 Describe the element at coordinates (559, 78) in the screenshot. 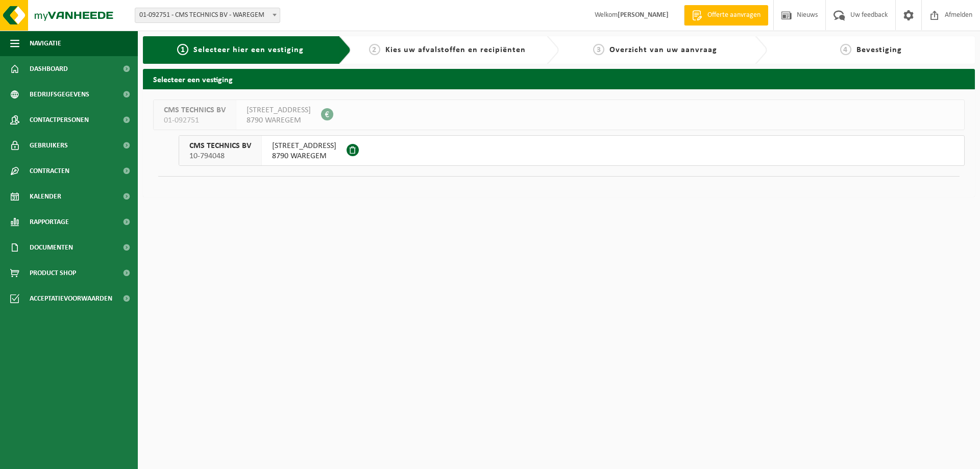

I see `h2: Selecteer een vestiging` at that location.